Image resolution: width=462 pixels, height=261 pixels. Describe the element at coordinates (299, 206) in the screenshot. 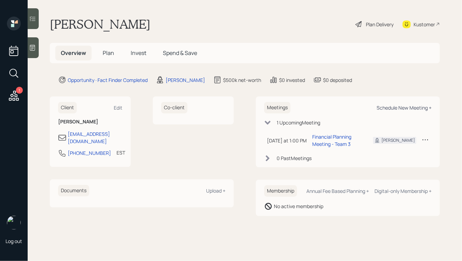

I see `div: No active membership` at that location.